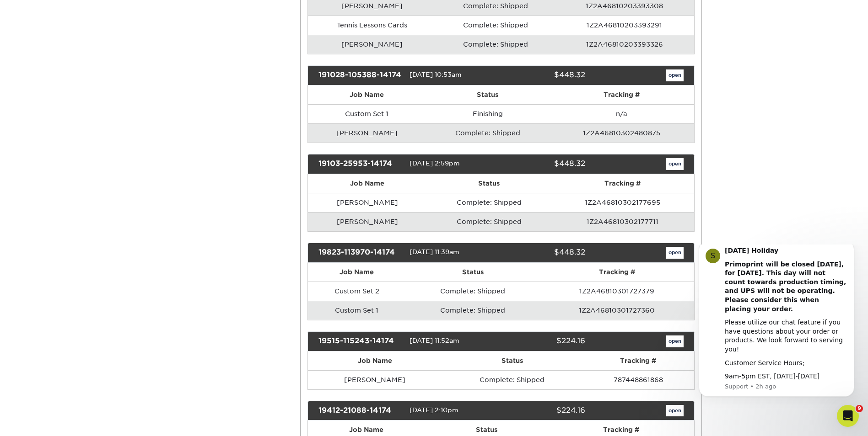 The width and height of the screenshot is (868, 436). I want to click on div: 19823-113970-14174, so click(360, 253).